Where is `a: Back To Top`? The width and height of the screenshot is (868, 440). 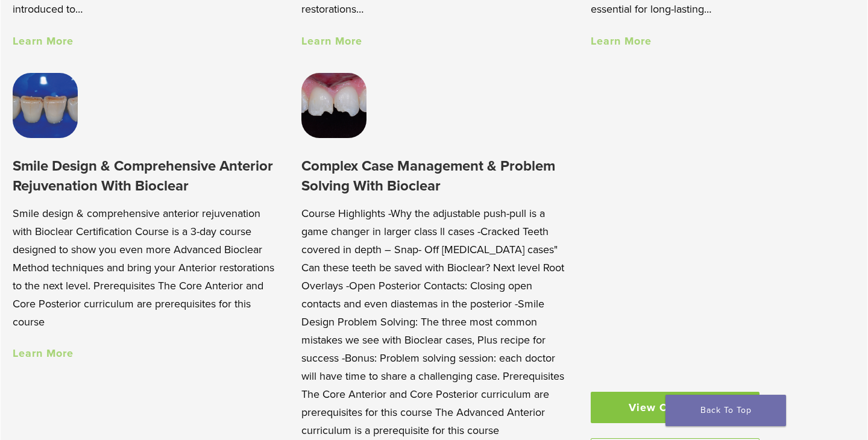
a: Back To Top is located at coordinates (726, 410).